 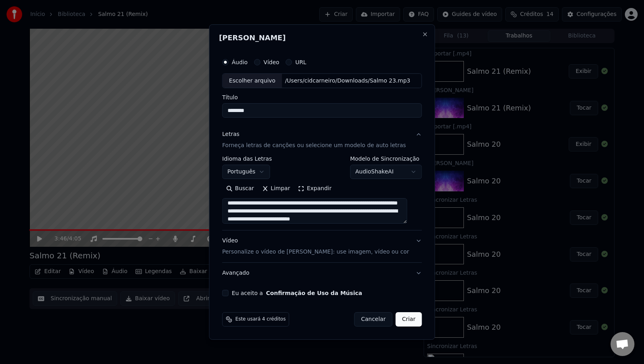 What do you see at coordinates (240, 189) in the screenshot?
I see `button: Buscar` at bounding box center [240, 189].